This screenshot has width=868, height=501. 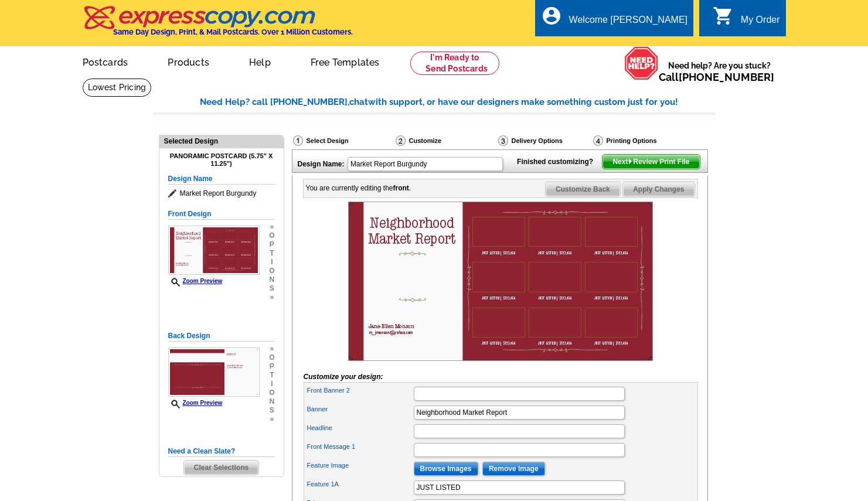 I want to click on div: Delivery Options, so click(x=544, y=141).